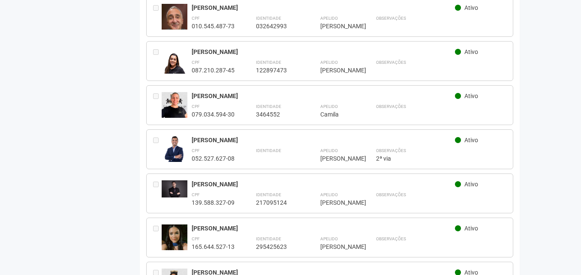  I want to click on div: 032642993, so click(277, 26).